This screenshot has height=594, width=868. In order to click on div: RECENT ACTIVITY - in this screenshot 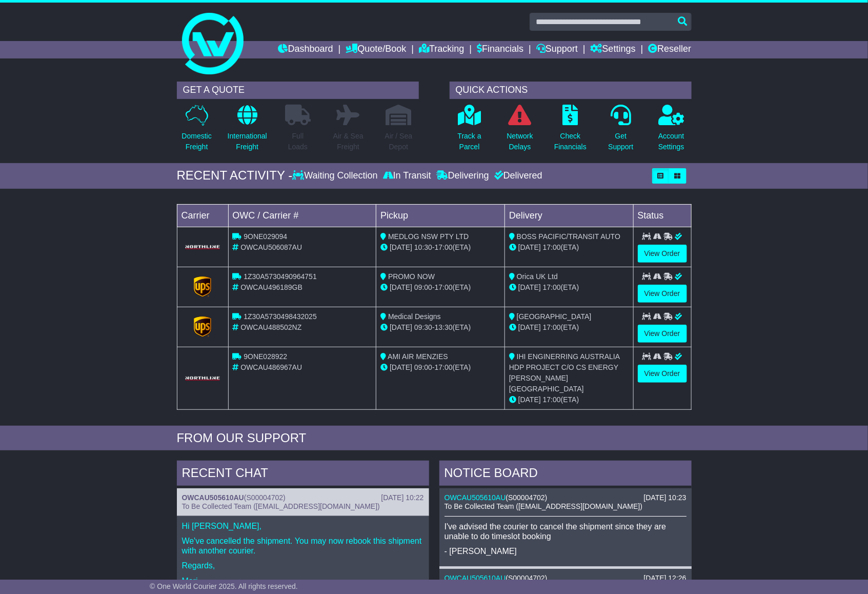, I will do `click(235, 176)`.